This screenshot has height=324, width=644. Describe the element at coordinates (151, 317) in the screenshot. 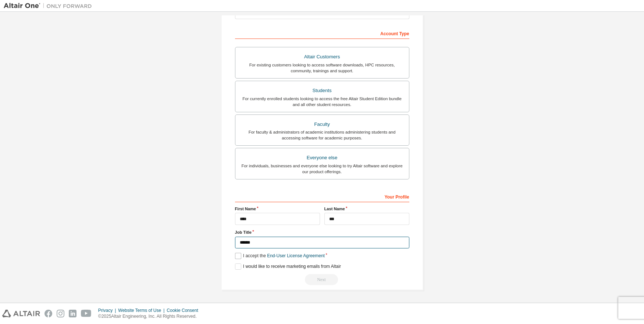

I see `p: © 2025 Altair Engineering, Inc. All Rights Reserved.` at that location.